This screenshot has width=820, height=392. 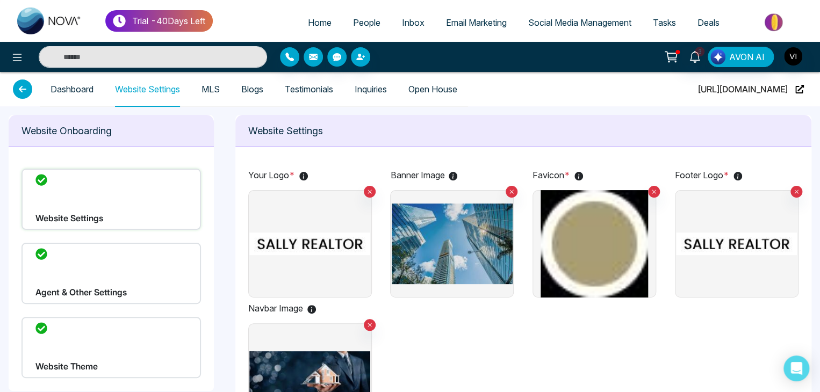 What do you see at coordinates (594, 175) in the screenshot?
I see `p: Favicon` at bounding box center [594, 175].